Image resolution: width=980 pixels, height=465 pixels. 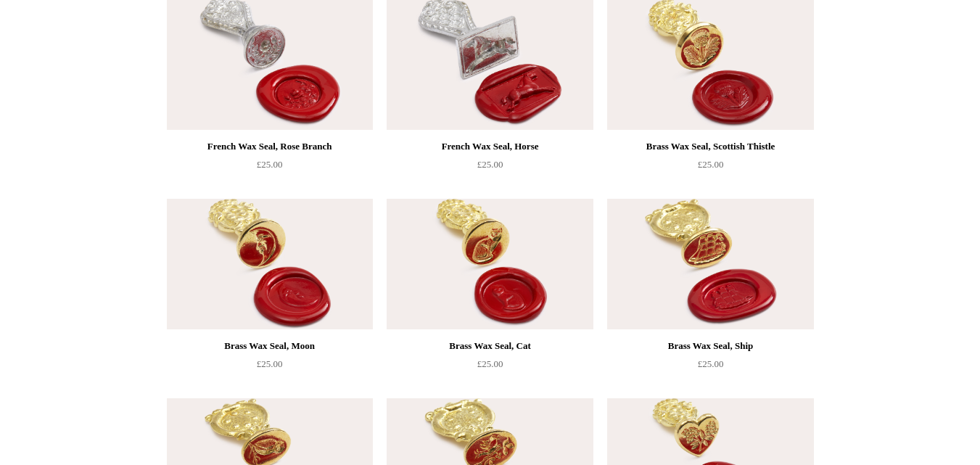 I want to click on div: Brass Wax Seal, Ship, so click(x=710, y=346).